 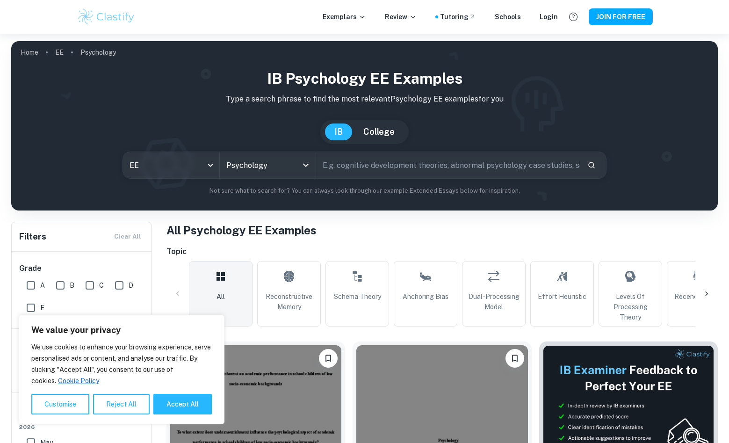 I want to click on div: EE, so click(x=171, y=165).